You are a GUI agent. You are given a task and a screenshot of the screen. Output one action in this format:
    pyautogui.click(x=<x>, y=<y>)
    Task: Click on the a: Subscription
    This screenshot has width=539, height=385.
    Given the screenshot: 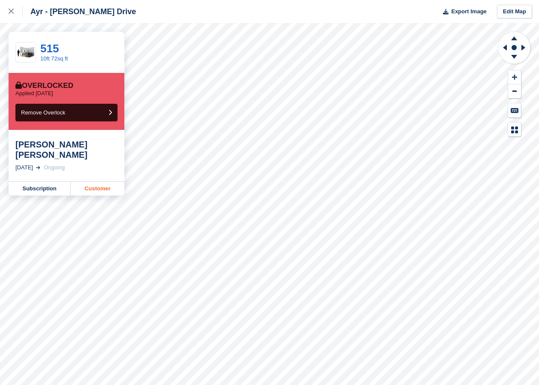 What is the action you would take?
    pyautogui.click(x=39, y=189)
    